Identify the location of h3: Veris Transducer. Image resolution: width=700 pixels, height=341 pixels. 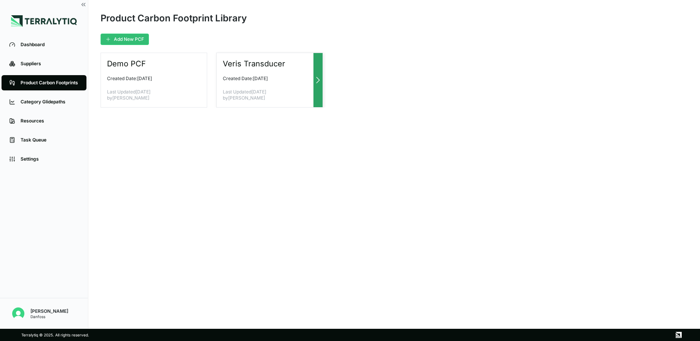
(254, 64).